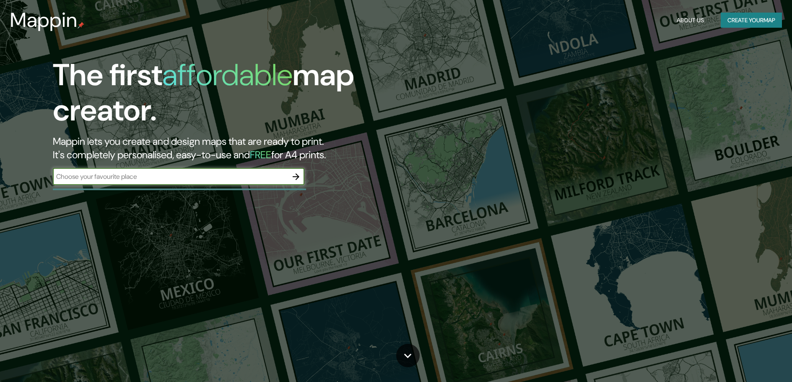  Describe the element at coordinates (251, 148) in the screenshot. I see `h2: Mappin lets you create and design maps that are ready to print. It's completely personalised, eas...` at that location.